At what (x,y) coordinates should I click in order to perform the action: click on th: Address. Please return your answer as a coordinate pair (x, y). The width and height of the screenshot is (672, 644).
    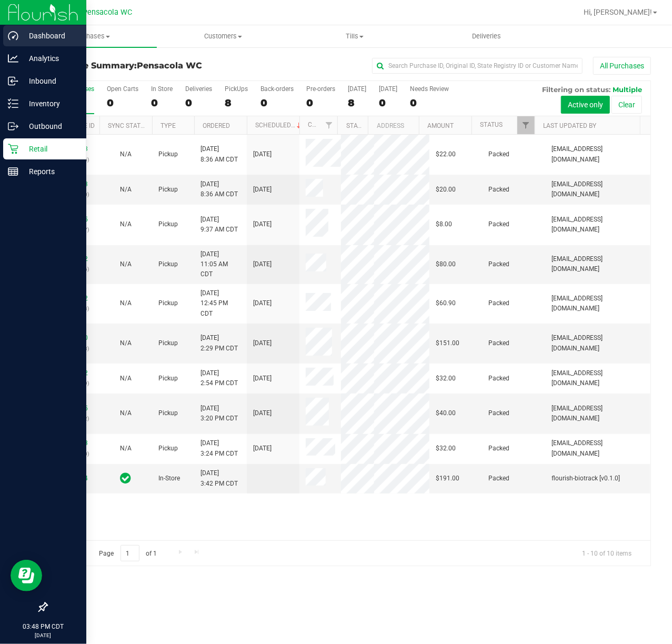
    Looking at the image, I should click on (394, 125).